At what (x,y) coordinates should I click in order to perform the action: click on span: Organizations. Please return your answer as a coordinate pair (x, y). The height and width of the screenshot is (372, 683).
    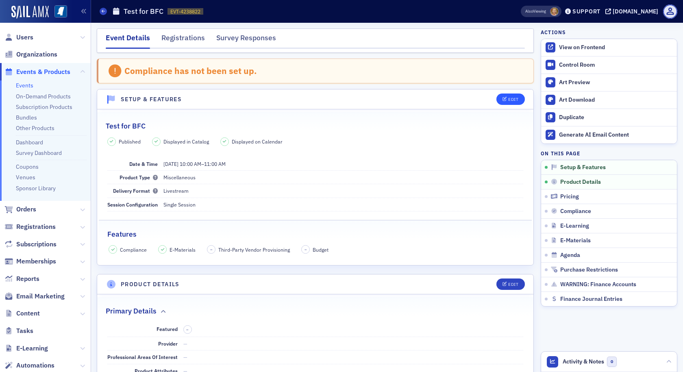
    Looking at the image, I should click on (37, 54).